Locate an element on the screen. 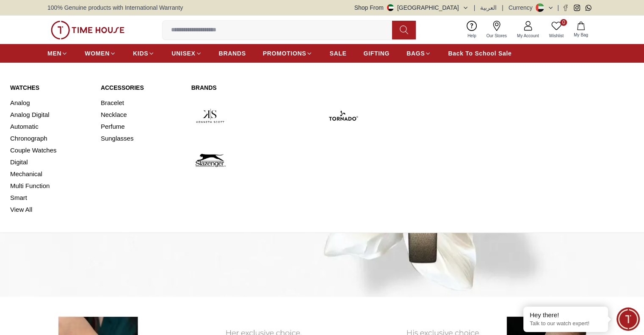  span: My Account is located at coordinates (528, 36).